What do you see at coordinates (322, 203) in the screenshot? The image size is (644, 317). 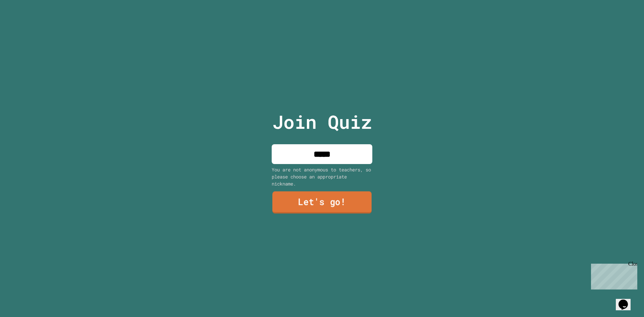 I see `a: Let's go!` at bounding box center [322, 203].